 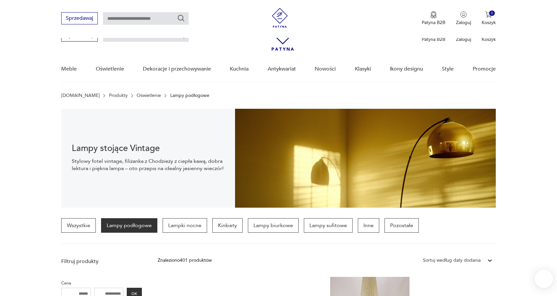 What do you see at coordinates (239, 69) in the screenshot?
I see `a: Kuchnia` at bounding box center [239, 69].